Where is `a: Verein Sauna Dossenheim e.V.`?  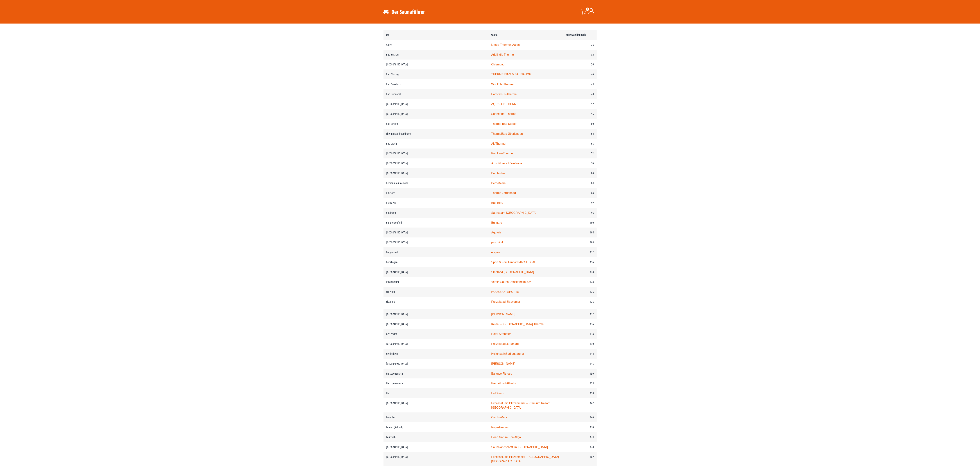
a: Verein Sauna Dossenheim e.V. is located at coordinates (511, 282).